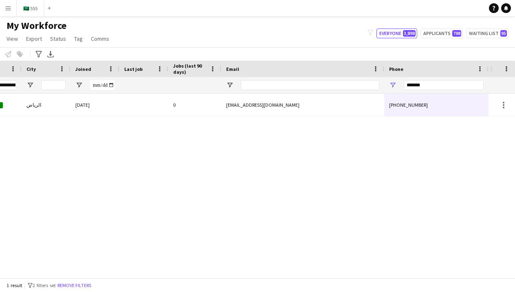 The width and height of the screenshot is (515, 292). Describe the element at coordinates (34, 39) in the screenshot. I see `a: Export` at that location.